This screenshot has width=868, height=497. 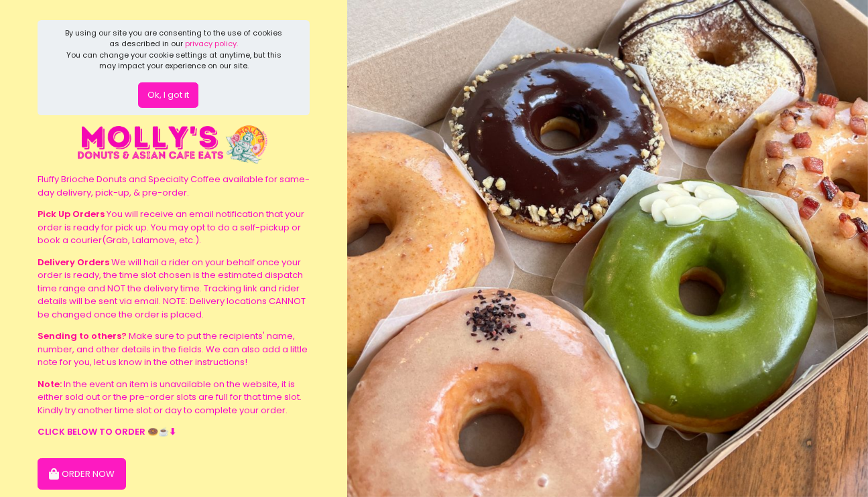 What do you see at coordinates (173, 398) in the screenshot?
I see `div: In the event an item is unavailable on the website, it is either sold out or the pre-order slots ...` at bounding box center [173, 398].